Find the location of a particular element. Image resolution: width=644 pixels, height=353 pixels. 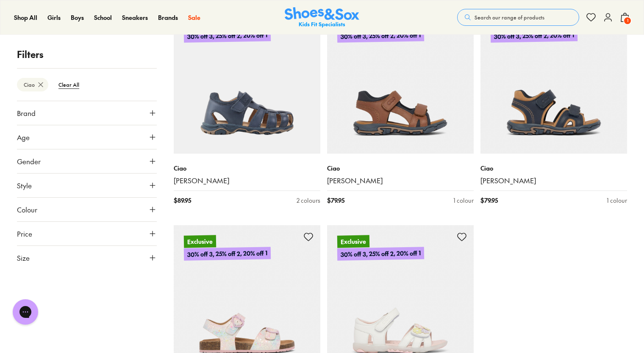

span: Style is located at coordinates (24, 186).